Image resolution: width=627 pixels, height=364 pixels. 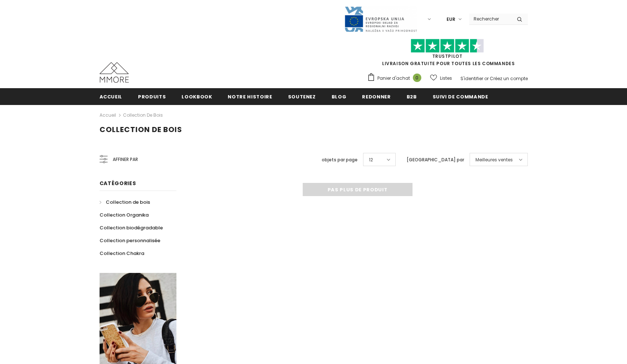 I want to click on a: B2B, so click(x=412, y=96).